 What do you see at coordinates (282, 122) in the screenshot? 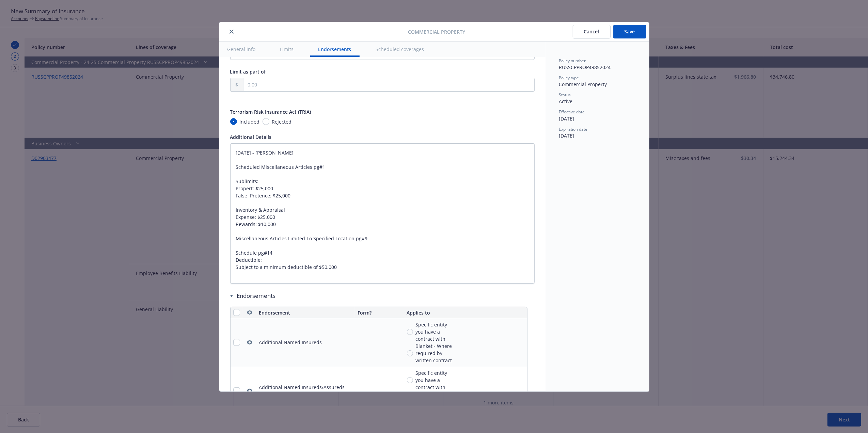
I see `span: Rejected` at bounding box center [282, 122].